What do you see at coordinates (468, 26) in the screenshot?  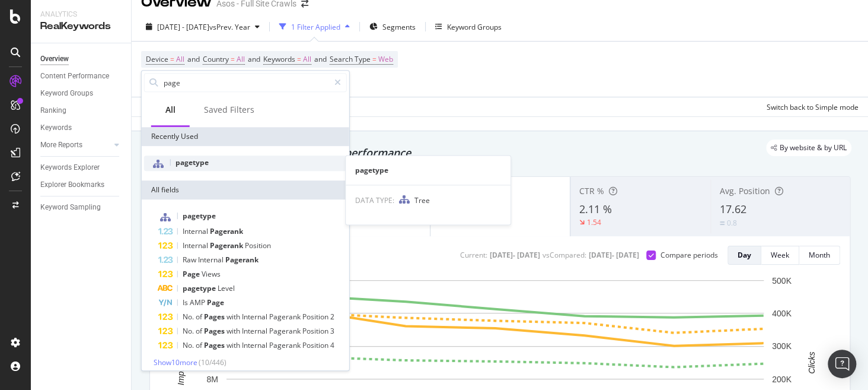 I see `button: Keyword Groups` at bounding box center [468, 26].